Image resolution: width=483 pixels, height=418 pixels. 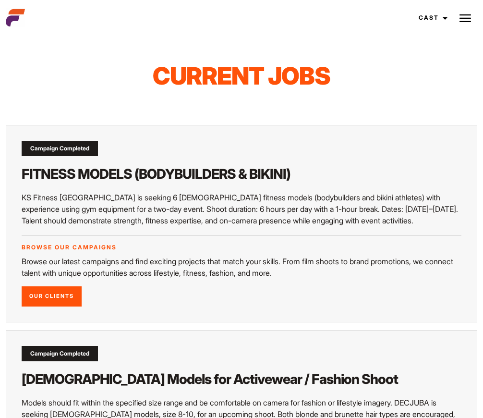 I want to click on p: Browse our campaigns, so click(x=242, y=247).